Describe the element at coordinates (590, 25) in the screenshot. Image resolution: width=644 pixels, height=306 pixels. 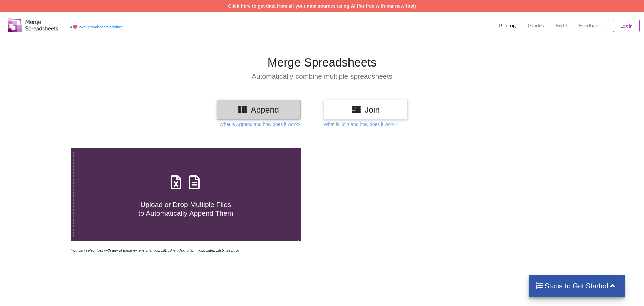
I see `span: Feedback` at that location.